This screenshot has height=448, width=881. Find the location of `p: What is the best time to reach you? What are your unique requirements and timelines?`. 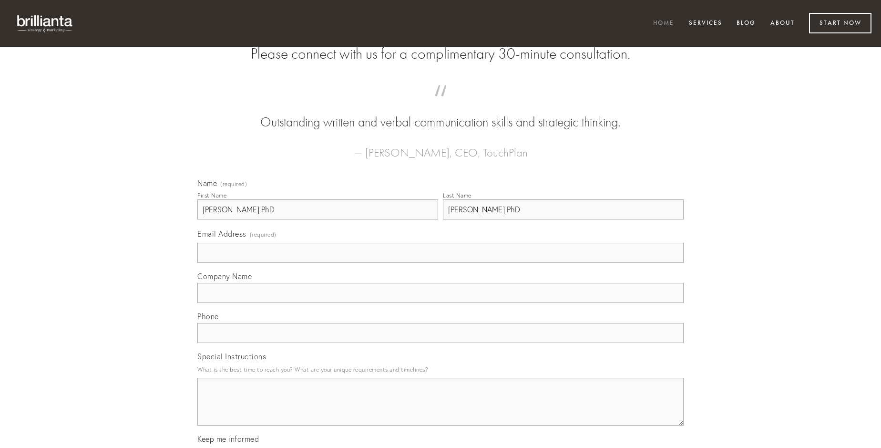

p: What is the best time to reach you? What are your unique requirements and timelines? is located at coordinates (440, 369).